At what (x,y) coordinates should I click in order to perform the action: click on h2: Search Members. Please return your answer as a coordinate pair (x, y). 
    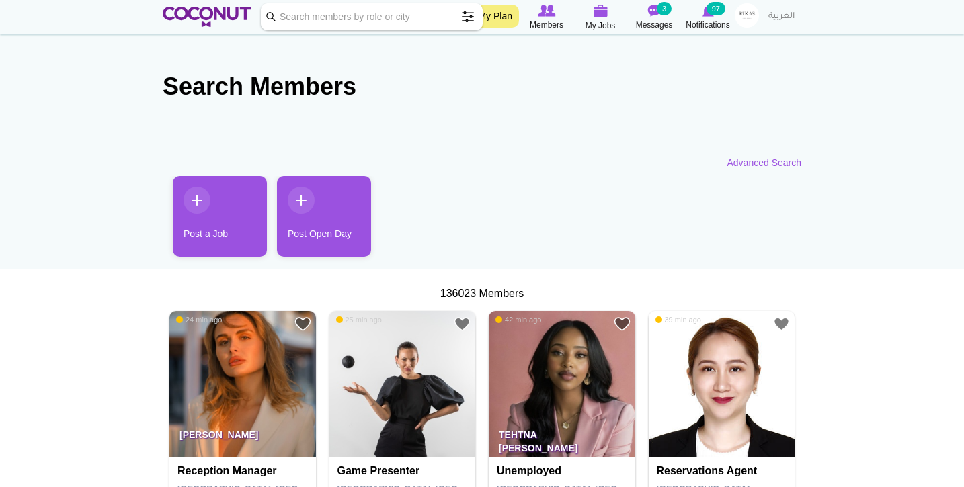
    Looking at the image, I should click on (482, 87).